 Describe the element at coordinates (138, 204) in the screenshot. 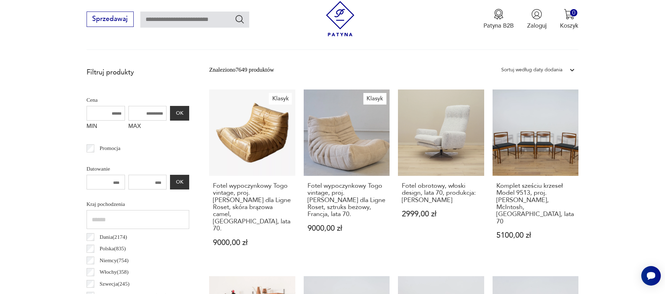

I see `p: Kraj pochodzenia` at that location.